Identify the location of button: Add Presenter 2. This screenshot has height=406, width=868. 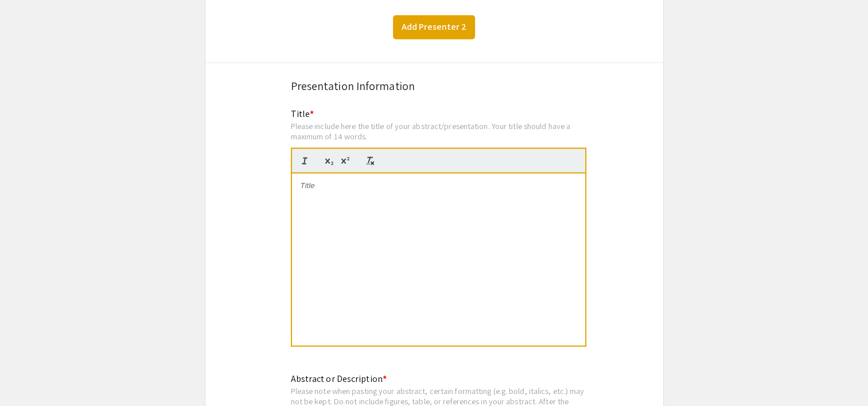
(434, 27).